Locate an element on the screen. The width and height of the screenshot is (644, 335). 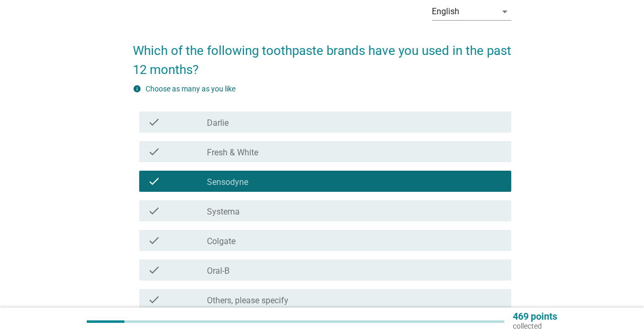
label: Fresh & White is located at coordinates (232, 153).